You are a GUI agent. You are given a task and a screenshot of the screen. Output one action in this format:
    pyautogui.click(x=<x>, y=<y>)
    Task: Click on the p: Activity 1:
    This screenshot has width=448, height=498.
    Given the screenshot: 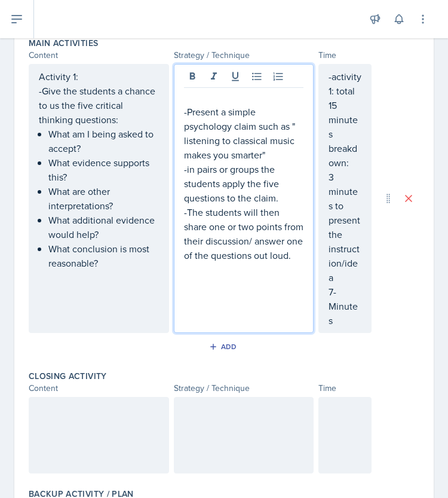 What is the action you would take?
    pyautogui.click(x=98, y=76)
    